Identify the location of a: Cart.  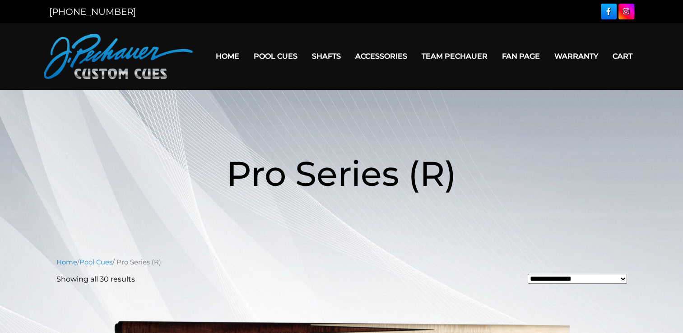
(623, 56).